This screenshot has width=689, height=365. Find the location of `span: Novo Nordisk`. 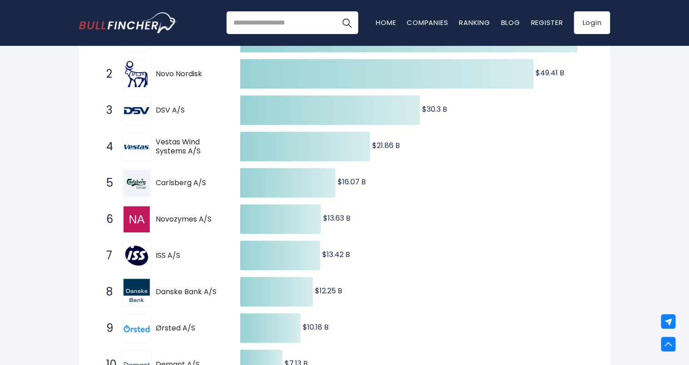

span: Novo Nordisk is located at coordinates (190, 74).